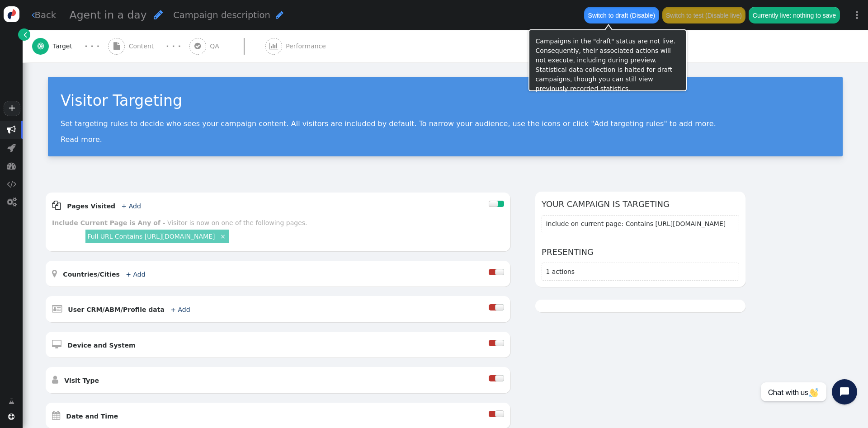  What do you see at coordinates (82, 381) in the screenshot?
I see `a:  Visit Type` at bounding box center [82, 381].